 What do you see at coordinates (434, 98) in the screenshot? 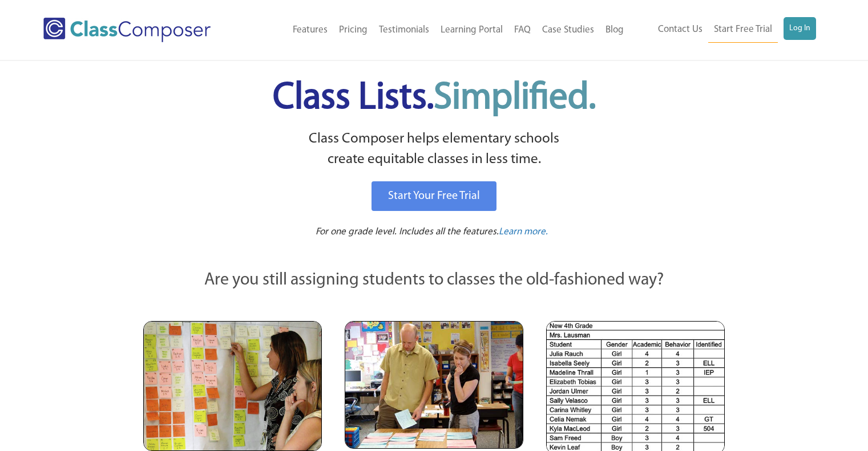
I see `span: Class Lists.` at bounding box center [434, 98].